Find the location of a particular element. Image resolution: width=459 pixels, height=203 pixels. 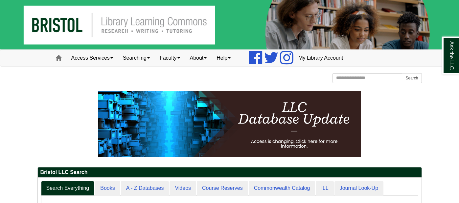

a: Help is located at coordinates (224, 58).